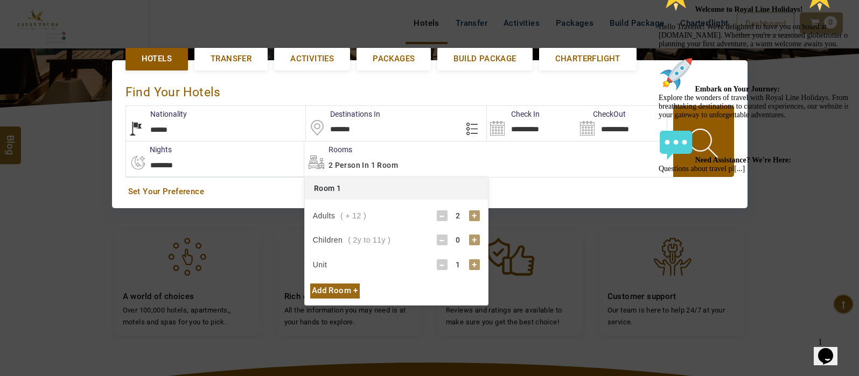 Image resolution: width=859 pixels, height=376 pixels. What do you see at coordinates (601, 114) in the screenshot?
I see `label: CheckOut` at bounding box center [601, 114].